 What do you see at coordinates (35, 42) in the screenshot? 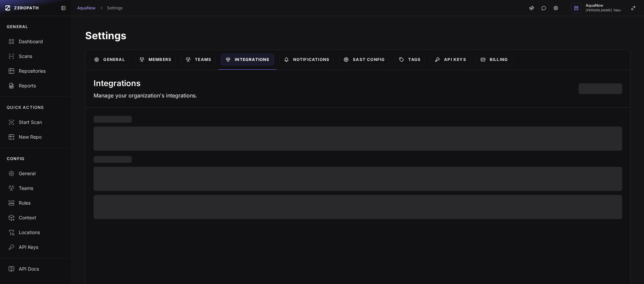
I see `div: Dashboard` at bounding box center [35, 42].